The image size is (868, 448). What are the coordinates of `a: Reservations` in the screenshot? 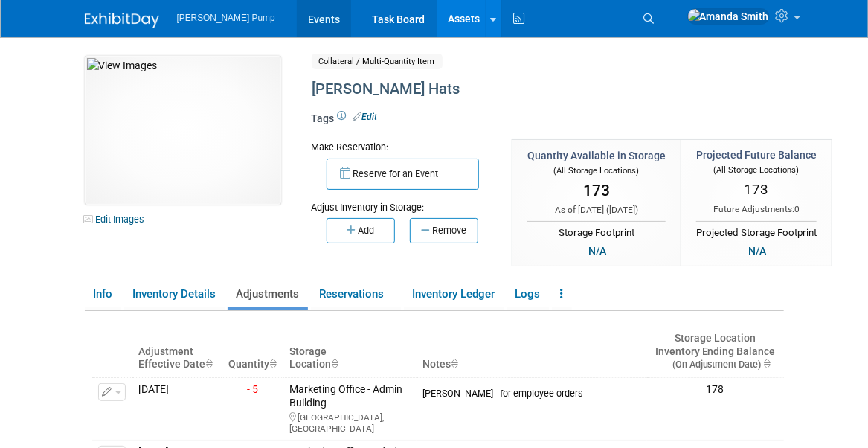 It's located at (355, 294).